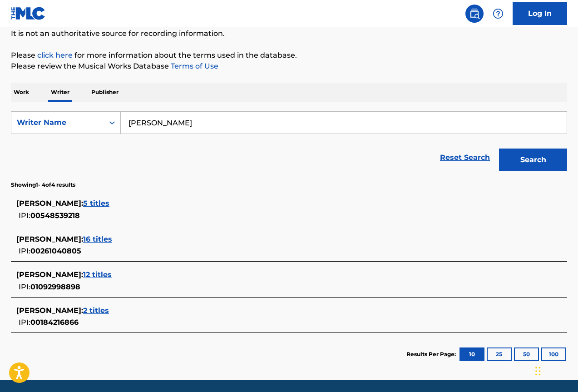 The width and height of the screenshot is (578, 392). What do you see at coordinates (289, 33) in the screenshot?
I see `p: It is not an authoritative source for recording information.` at bounding box center [289, 33].